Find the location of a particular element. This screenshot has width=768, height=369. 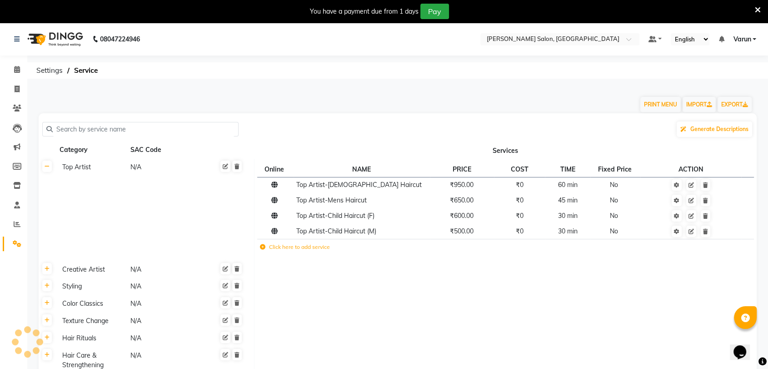

span: Settings is located at coordinates (50, 70).